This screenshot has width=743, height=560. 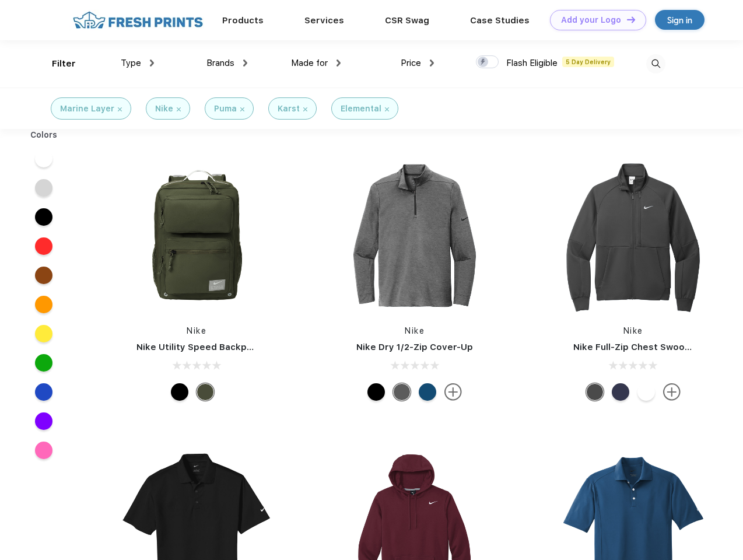 What do you see at coordinates (87, 109) in the screenshot?
I see `div: Marine Layer` at bounding box center [87, 109].